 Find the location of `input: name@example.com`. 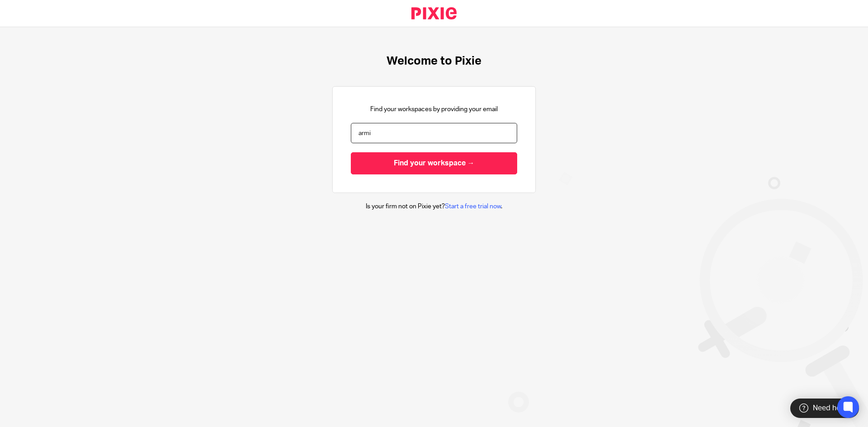

input: name@example.com is located at coordinates (434, 133).